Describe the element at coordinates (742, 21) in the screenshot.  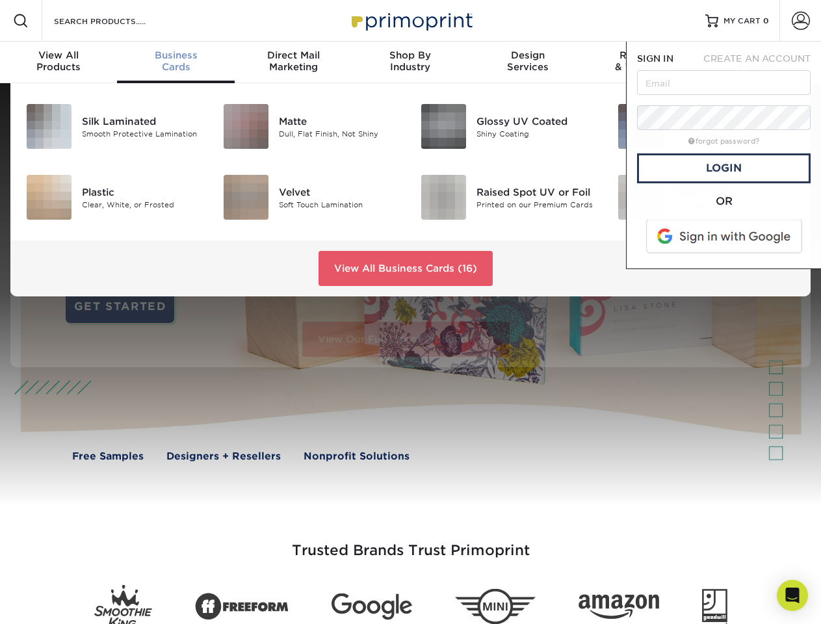
I see `span: MY CART` at that location.